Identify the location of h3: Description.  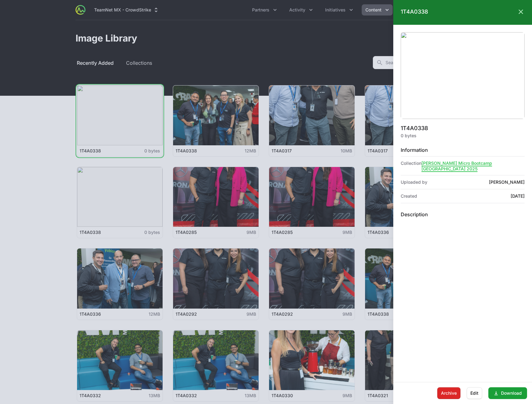
(463, 214).